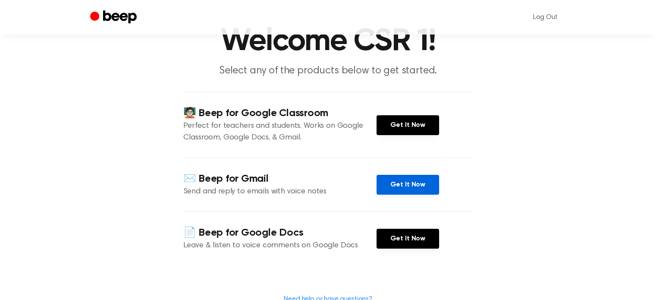 The width and height of the screenshot is (656, 300). What do you see at coordinates (280, 179) in the screenshot?
I see `h4: ✉️ Beep for Gmail` at bounding box center [280, 179].